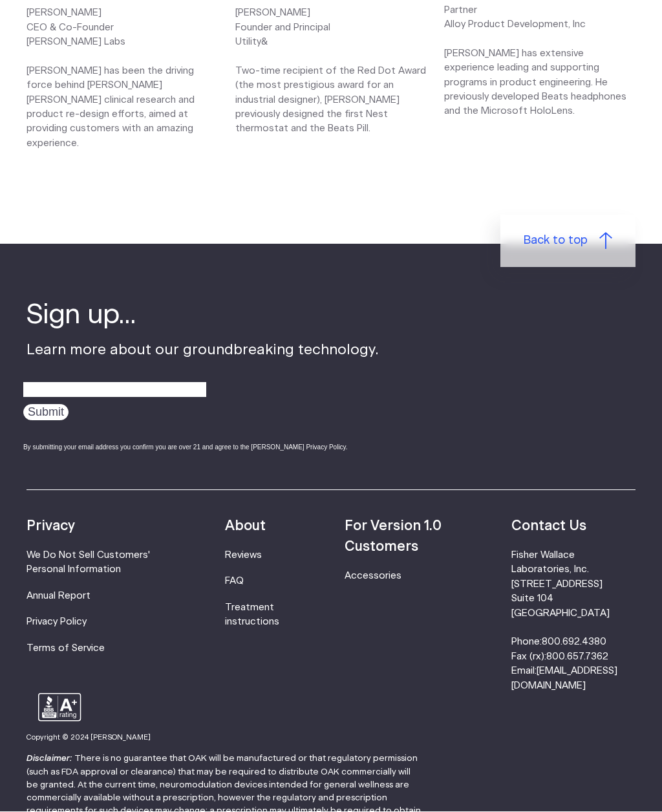  What do you see at coordinates (58, 596) in the screenshot?
I see `a: Annual Report` at bounding box center [58, 596].